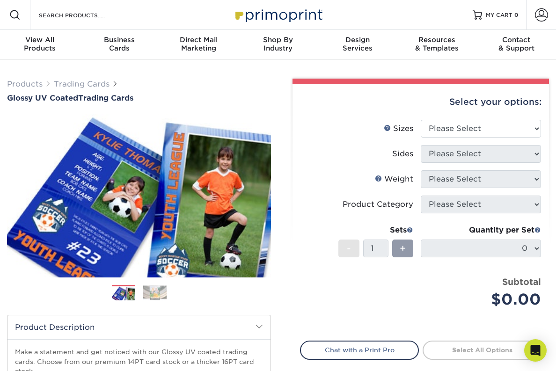  I want to click on div: Cards, so click(119, 44).